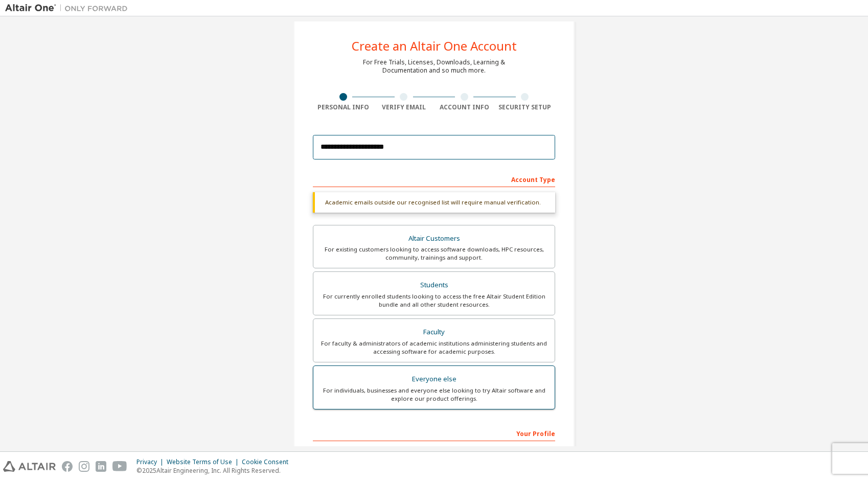 This screenshot has width=868, height=481. I want to click on img: youtube.svg, so click(120, 466).